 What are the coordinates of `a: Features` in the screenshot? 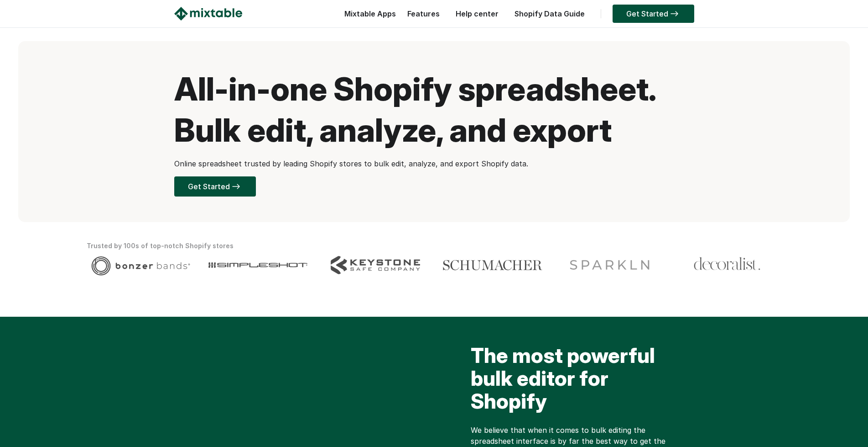 It's located at (423, 14).